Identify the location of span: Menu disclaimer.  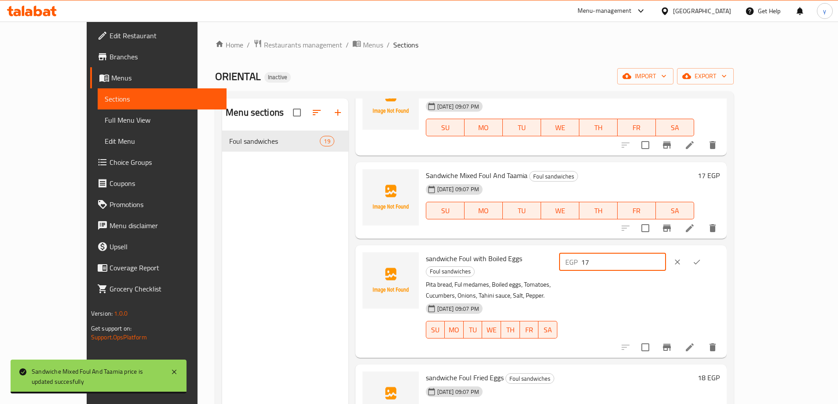
(164, 226).